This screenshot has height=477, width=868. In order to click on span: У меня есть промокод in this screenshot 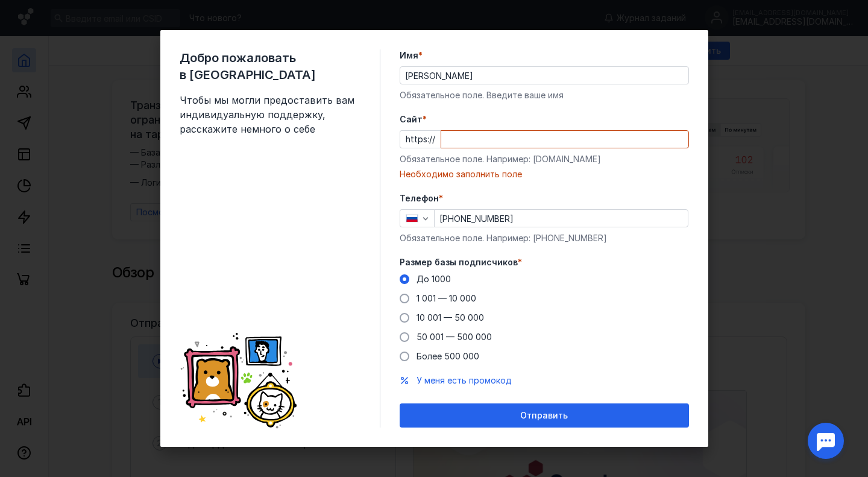, I will do `click(464, 380)`.